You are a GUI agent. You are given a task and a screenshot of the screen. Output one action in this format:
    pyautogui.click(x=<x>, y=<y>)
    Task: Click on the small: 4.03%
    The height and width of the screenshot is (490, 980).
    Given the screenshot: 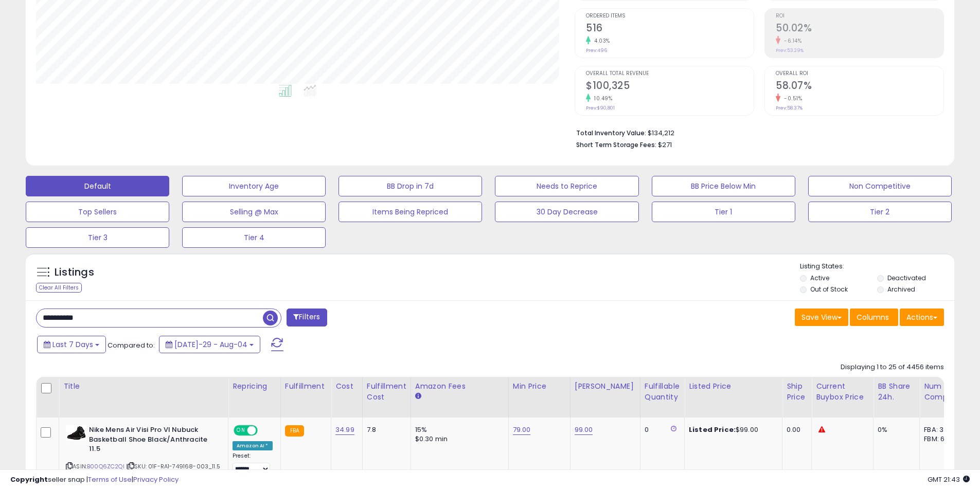 What is the action you would take?
    pyautogui.click(x=600, y=40)
    